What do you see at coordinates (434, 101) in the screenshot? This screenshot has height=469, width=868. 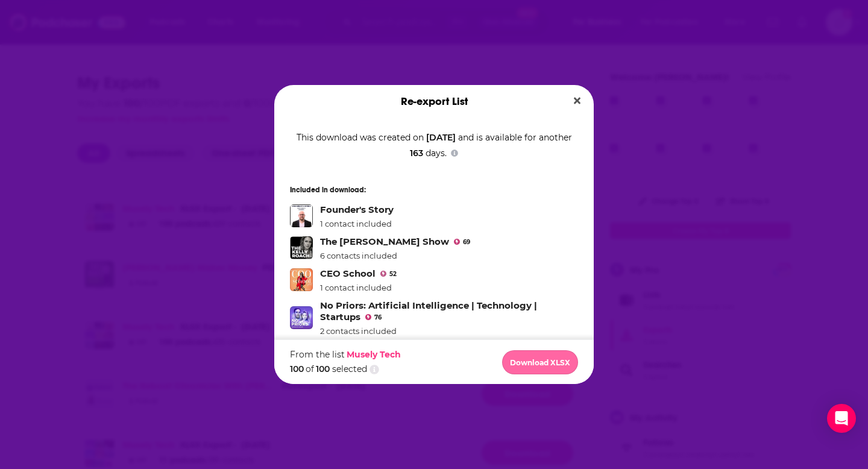 I see `div: Re-export List` at bounding box center [434, 101].